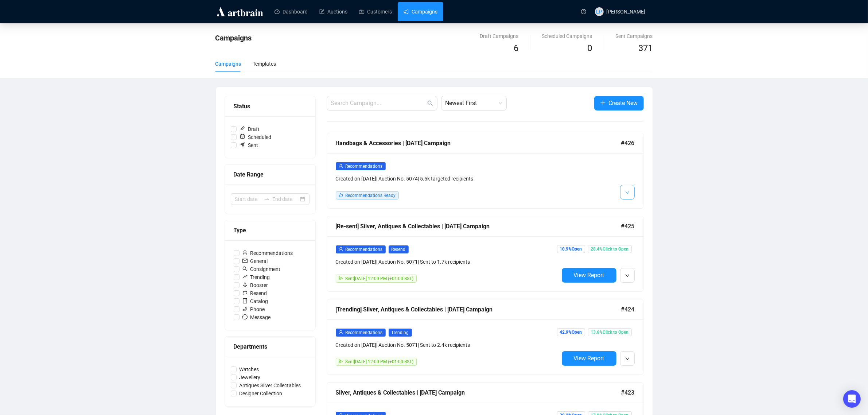  I want to click on span: Scheduled, so click(256, 137).